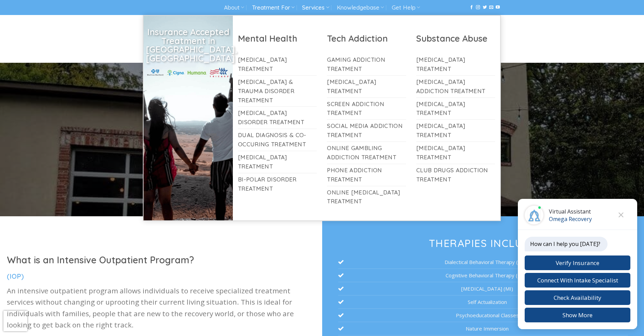 This screenshot has height=336, width=644. What do you see at coordinates (367, 109) in the screenshot?
I see `a: Screen Addiction Treatment` at bounding box center [367, 109].